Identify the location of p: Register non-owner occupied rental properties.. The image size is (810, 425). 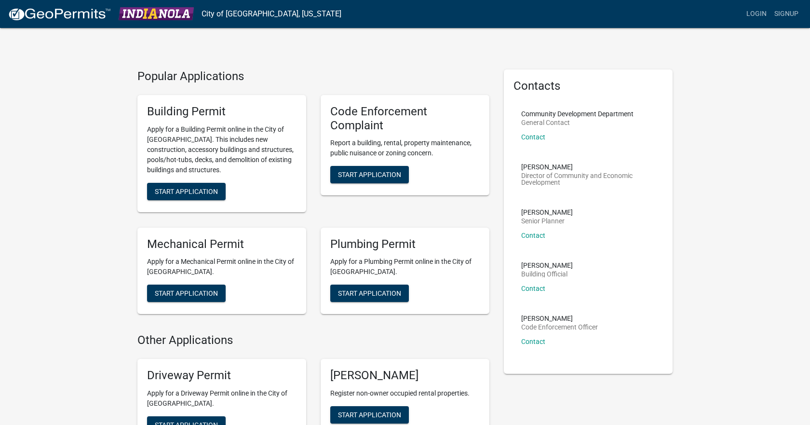
(405, 393).